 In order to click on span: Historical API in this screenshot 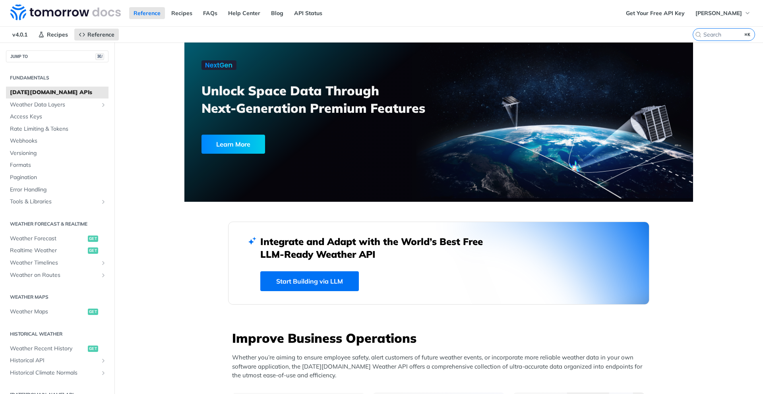, I will do `click(54, 361)`.